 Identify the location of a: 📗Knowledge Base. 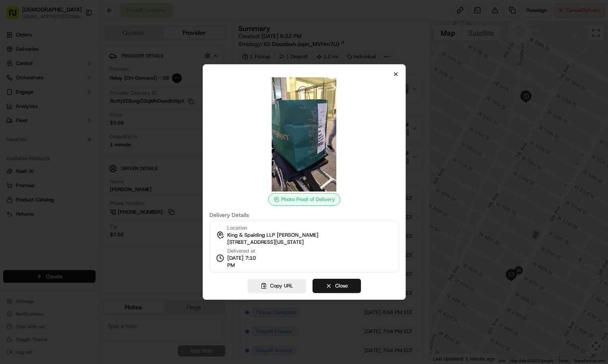
(34, 119).